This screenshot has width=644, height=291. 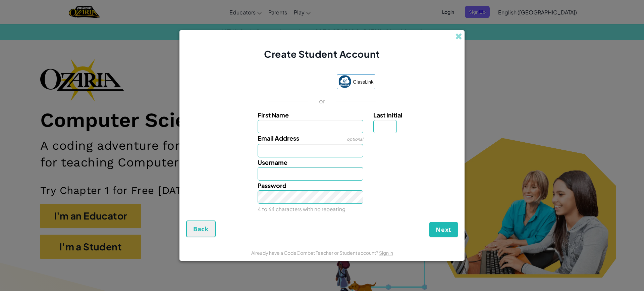 I want to click on span: Password, so click(x=272, y=185).